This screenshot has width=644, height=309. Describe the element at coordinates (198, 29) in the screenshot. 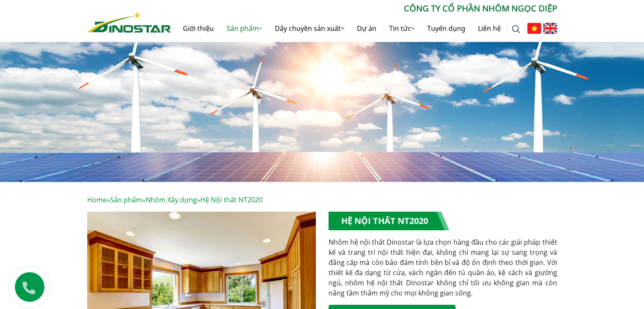

I see `a: Giới thiệu` at that location.